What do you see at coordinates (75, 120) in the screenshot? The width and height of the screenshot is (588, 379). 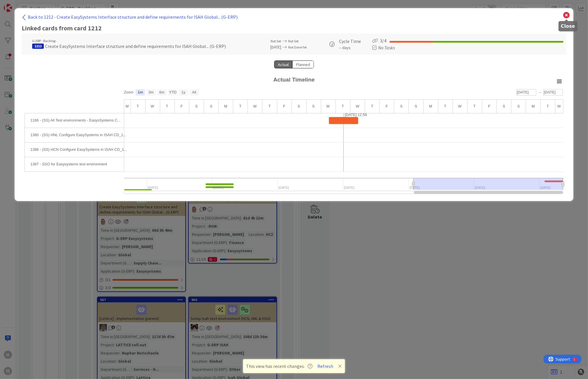 I see `text: 1166 - (SS) All Test environments - EasysSystems C...` at bounding box center [75, 120].